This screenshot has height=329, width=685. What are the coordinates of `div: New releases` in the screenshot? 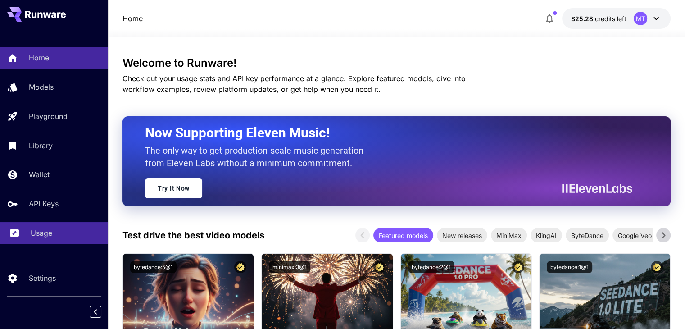 It's located at (462, 235).